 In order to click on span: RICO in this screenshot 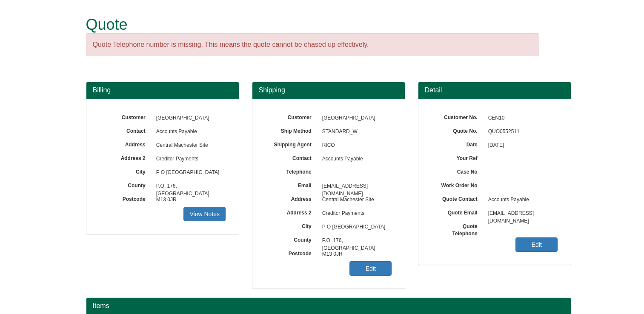, I will do `click(355, 146)`.